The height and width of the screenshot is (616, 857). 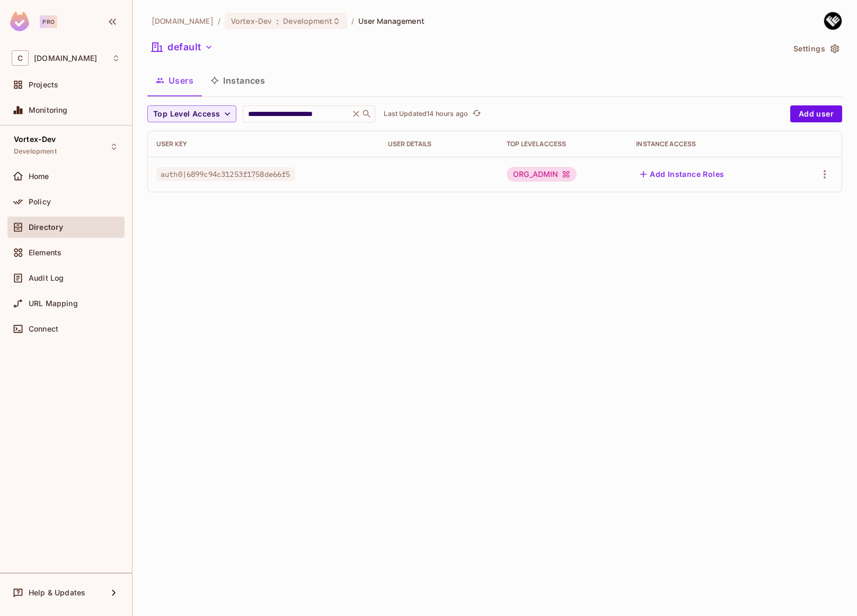 What do you see at coordinates (192, 114) in the screenshot?
I see `button: Top Level Access` at bounding box center [192, 114].